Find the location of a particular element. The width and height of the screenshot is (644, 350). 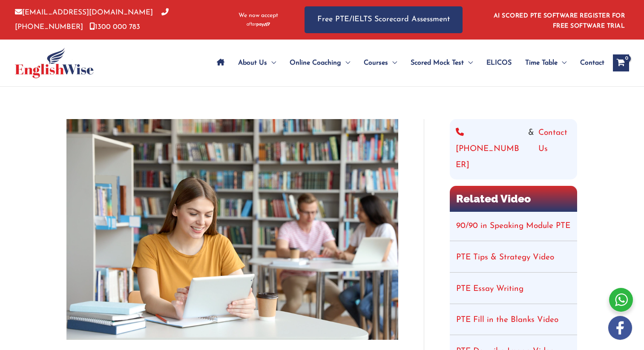

a: PTE Fill in the Blanks Video is located at coordinates (507, 320).